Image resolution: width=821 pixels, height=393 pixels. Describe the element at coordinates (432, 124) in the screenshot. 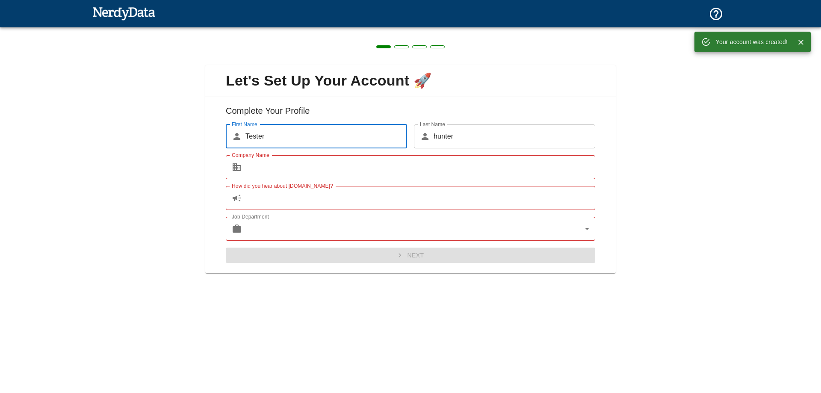

I see `label: Last Name` at that location.